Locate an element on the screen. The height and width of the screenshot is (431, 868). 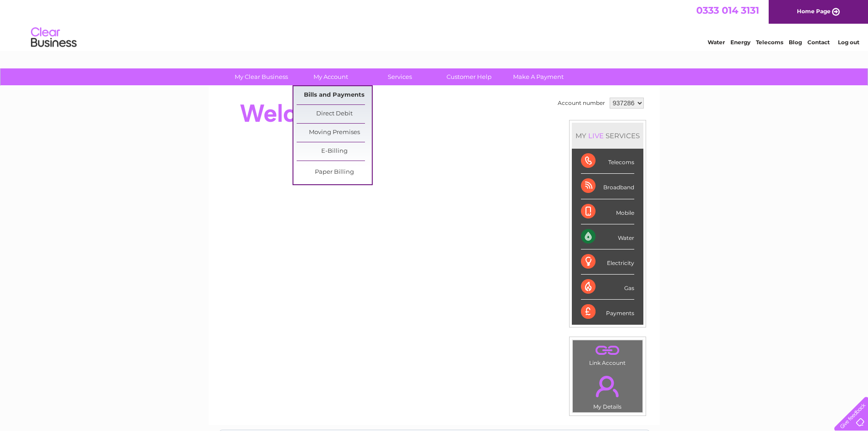
a: Contact is located at coordinates (819, 42).